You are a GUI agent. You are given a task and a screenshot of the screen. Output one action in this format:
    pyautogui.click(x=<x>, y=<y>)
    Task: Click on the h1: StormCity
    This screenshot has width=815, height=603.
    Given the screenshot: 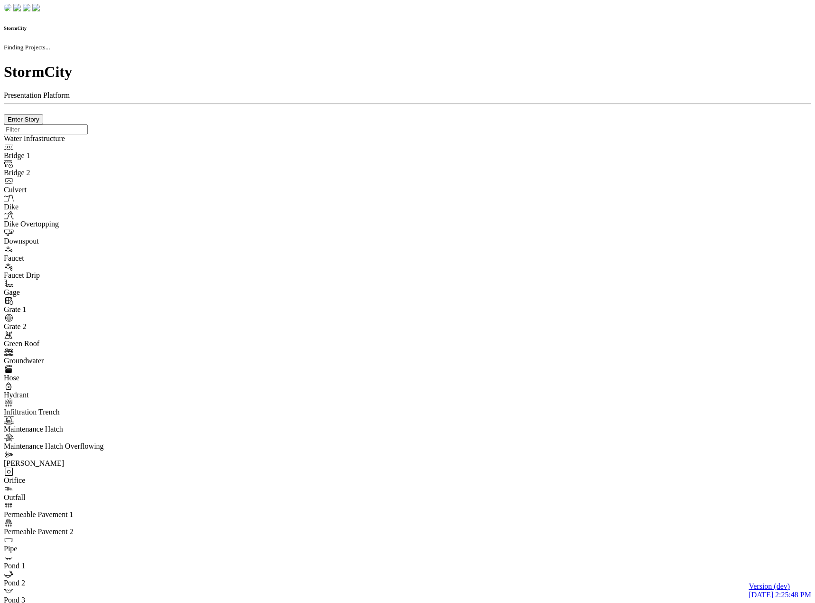 What is the action you would take?
    pyautogui.click(x=408, y=72)
    